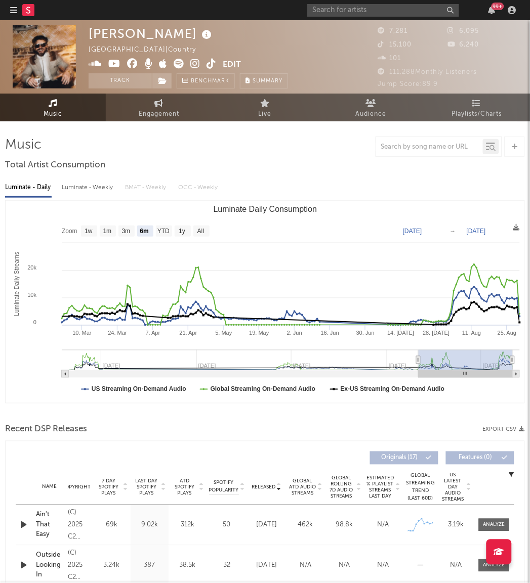 The height and width of the screenshot is (583, 530). I want to click on button: Features(0), so click(480, 458).